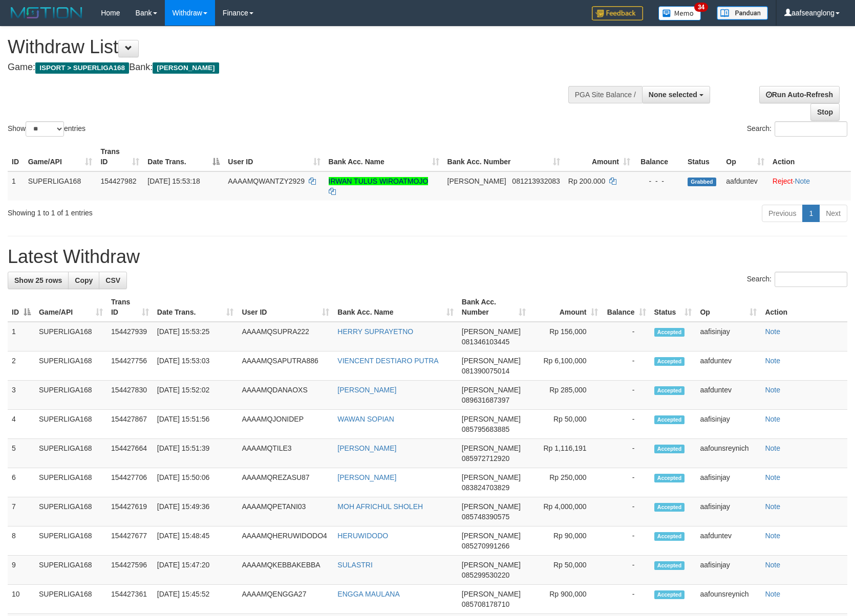 This screenshot has height=616, width=855. Describe the element at coordinates (84, 281) in the screenshot. I see `span: Copy` at that location.